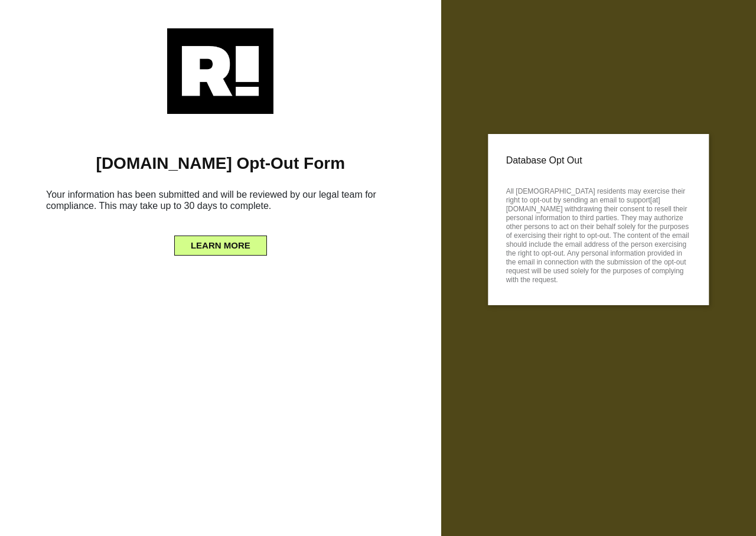 This screenshot has width=756, height=536. What do you see at coordinates (221, 242) in the screenshot?
I see `a: LEARN MORE` at bounding box center [221, 242].